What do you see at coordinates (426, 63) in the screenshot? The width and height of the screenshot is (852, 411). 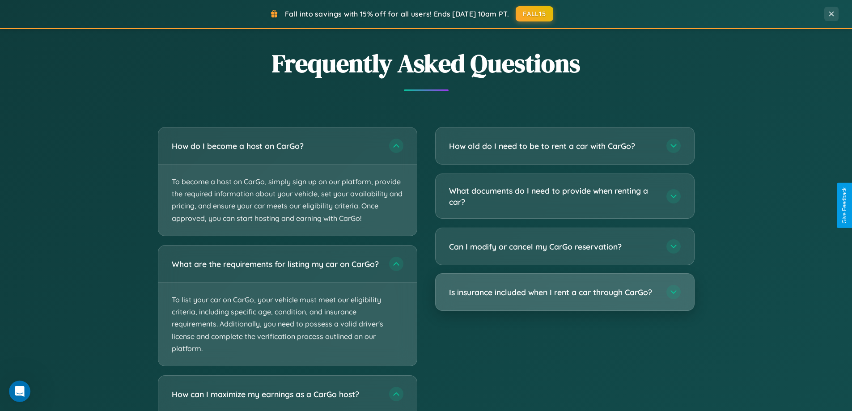 I see `h2: Frequently Asked Questions` at bounding box center [426, 63].